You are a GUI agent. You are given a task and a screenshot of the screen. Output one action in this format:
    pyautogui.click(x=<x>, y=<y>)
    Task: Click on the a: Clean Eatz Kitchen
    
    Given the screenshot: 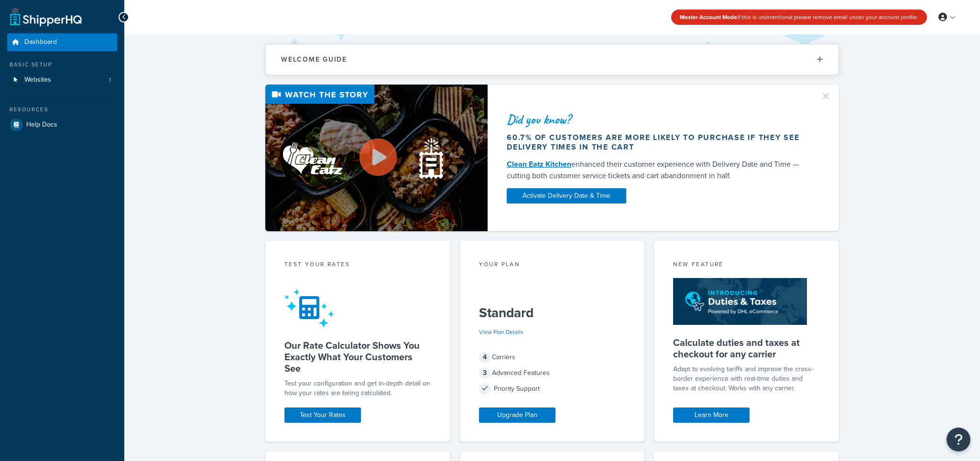 What is the action you would take?
    pyautogui.click(x=539, y=164)
    